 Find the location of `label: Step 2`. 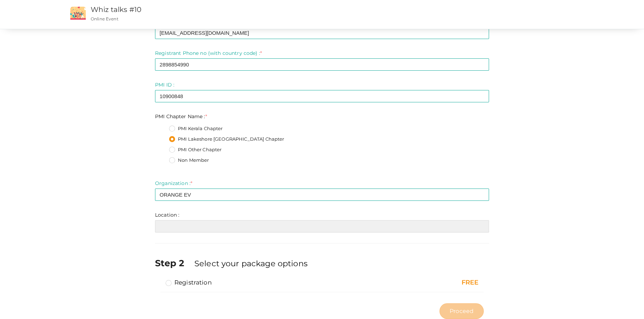

label: Step 2 is located at coordinates (174, 263).